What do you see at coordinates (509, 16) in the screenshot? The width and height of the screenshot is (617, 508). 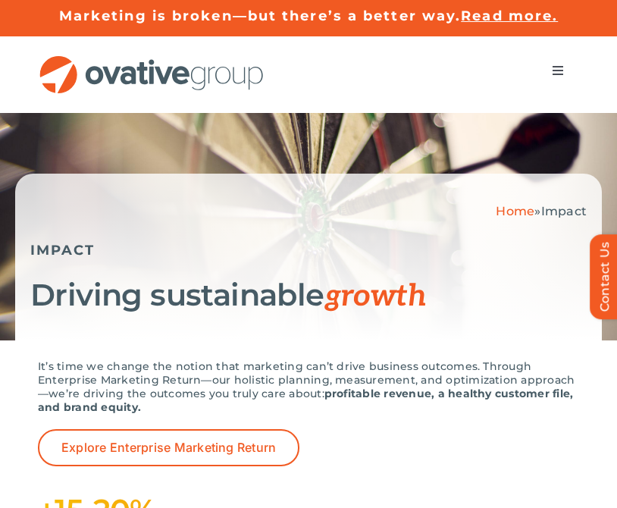 I see `span: Read more.` at bounding box center [509, 16].